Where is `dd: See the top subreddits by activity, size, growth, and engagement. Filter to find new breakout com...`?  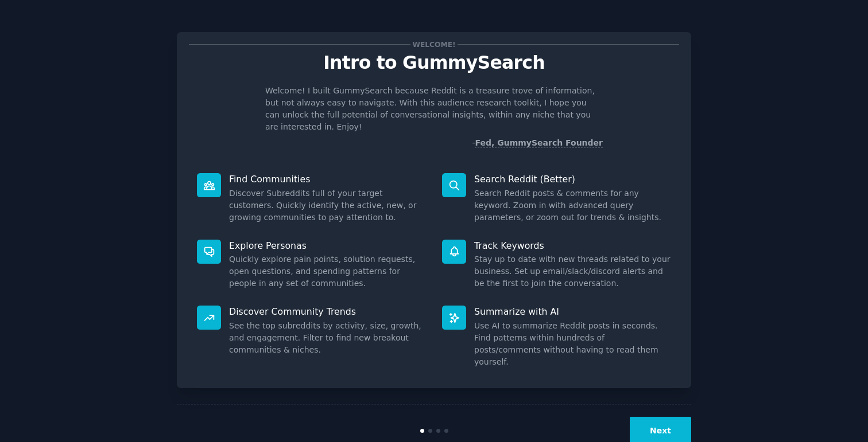
dd: See the top subreddits by activity, size, growth, and engagement. Filter to find new breakout com... is located at coordinates (327, 338).